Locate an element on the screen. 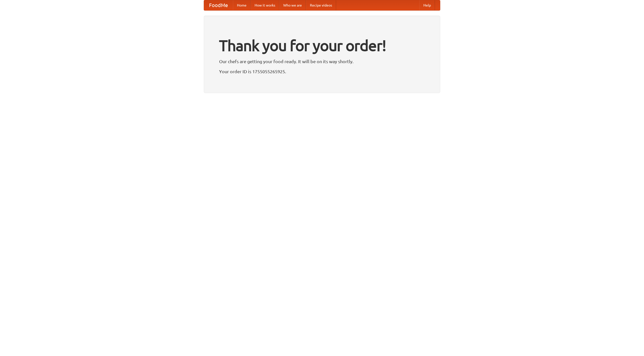 This screenshot has width=644, height=356. a: Help is located at coordinates (427, 5).